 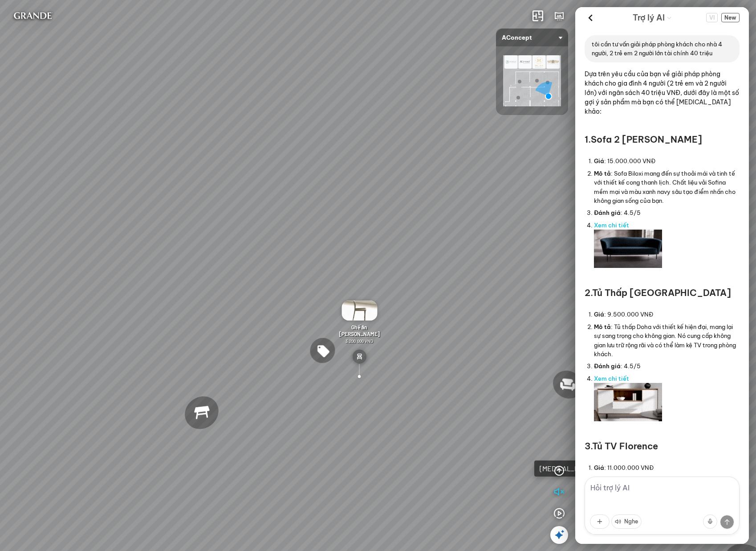 I want to click on img: AConcept_CTMHTJT2R6E4.png, so click(x=532, y=81).